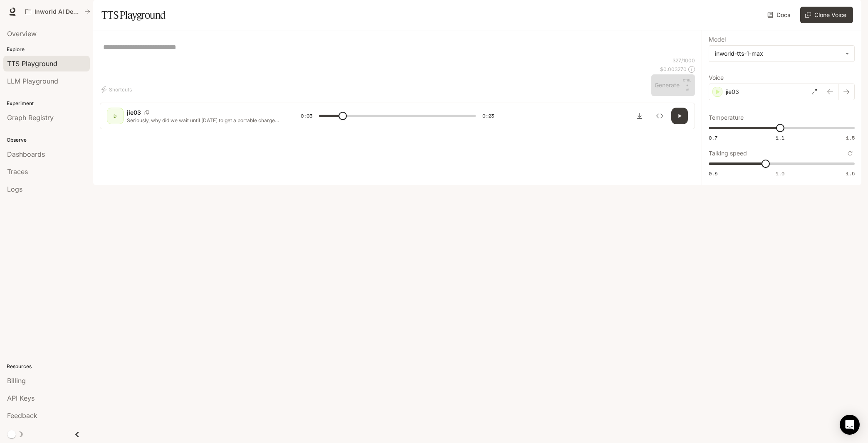 Image resolution: width=868 pixels, height=443 pixels. I want to click on p: $ 0.003270, so click(673, 69).